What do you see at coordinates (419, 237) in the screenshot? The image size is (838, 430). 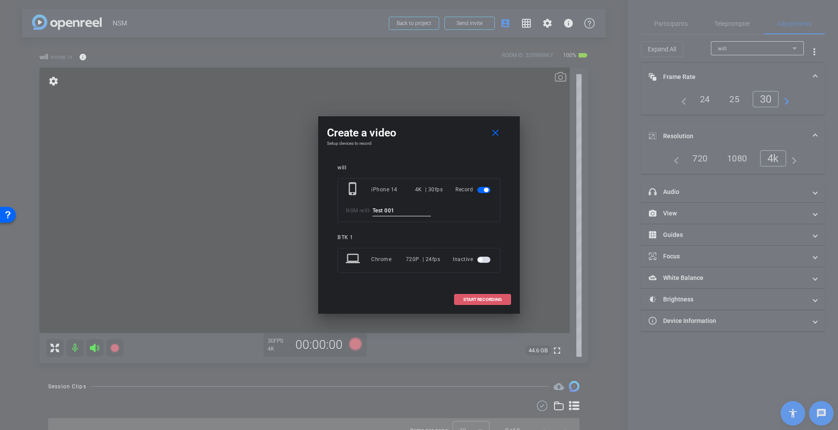 I see `div: BTK 1` at bounding box center [419, 237].